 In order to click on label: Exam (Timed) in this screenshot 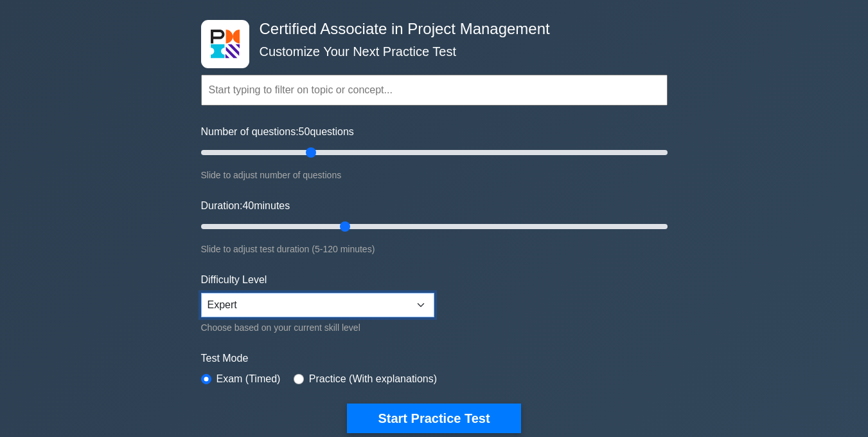, I will do `click(249, 379)`.